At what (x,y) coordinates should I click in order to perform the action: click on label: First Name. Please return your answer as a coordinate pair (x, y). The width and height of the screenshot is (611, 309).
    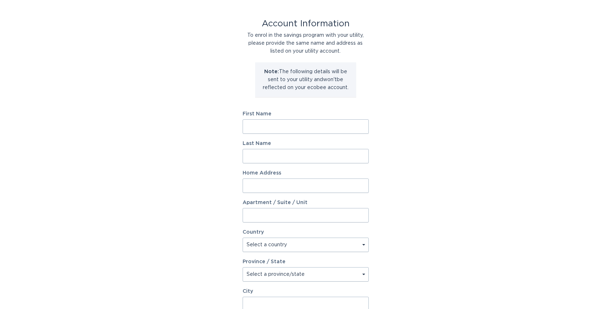
    Looking at the image, I should click on (306, 114).